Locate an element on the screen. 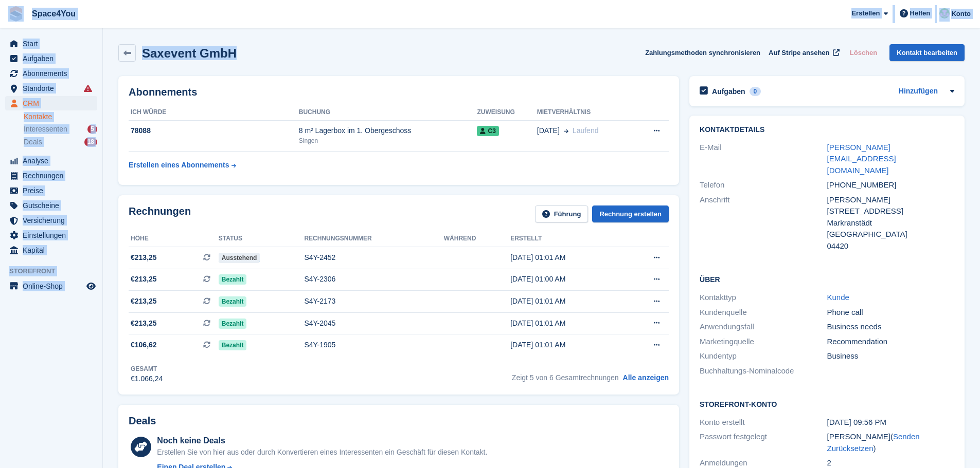  span: Versicherung is located at coordinates (53, 221).